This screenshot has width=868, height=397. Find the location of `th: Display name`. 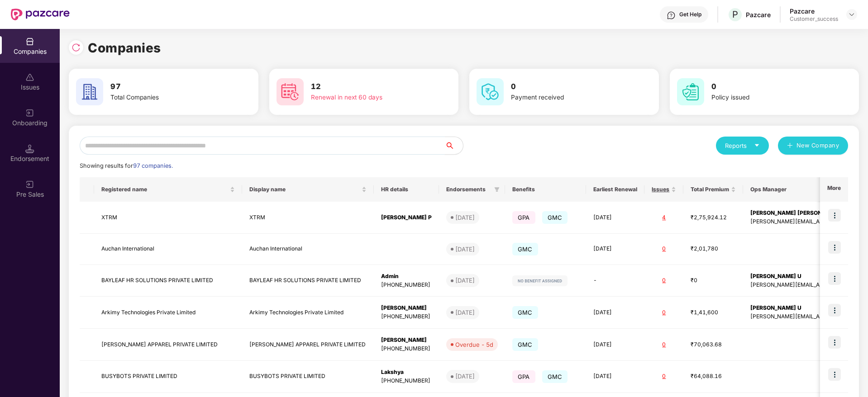

th: Display name is located at coordinates (308, 189).